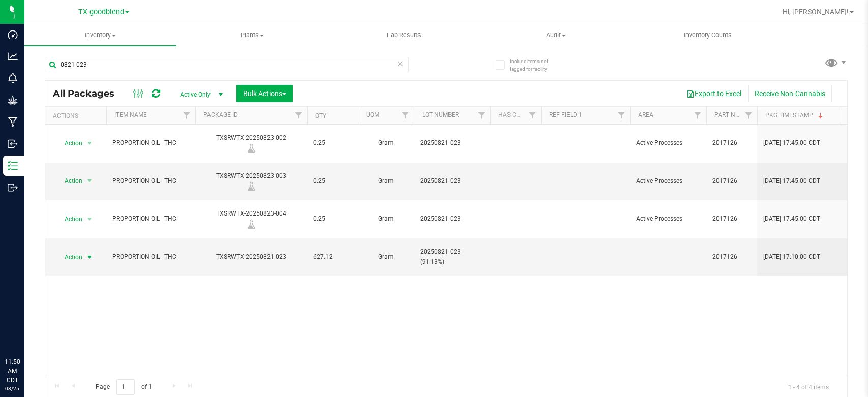 The width and height of the screenshot is (868, 397). Describe the element at coordinates (126, 387) in the screenshot. I see `input: 1` at that location.